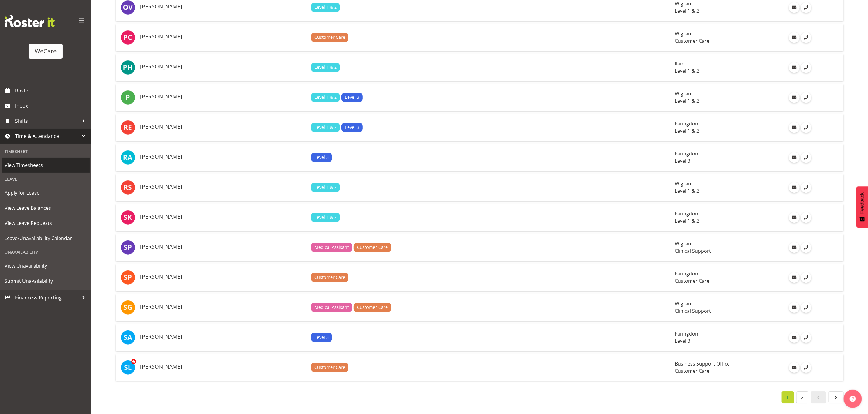  Describe the element at coordinates (702, 365) in the screenshot. I see `span: Business Support Office` at that location.